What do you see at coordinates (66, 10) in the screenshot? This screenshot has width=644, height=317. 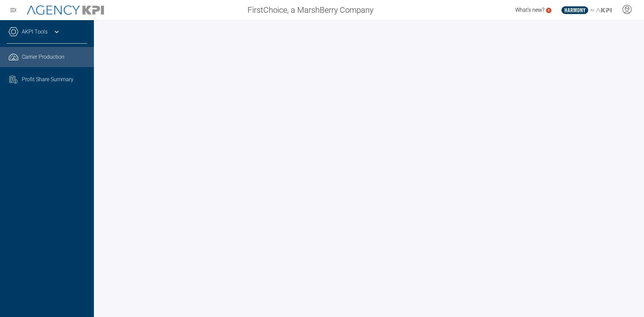 I see `img: AgencyKPI` at bounding box center [66, 10].